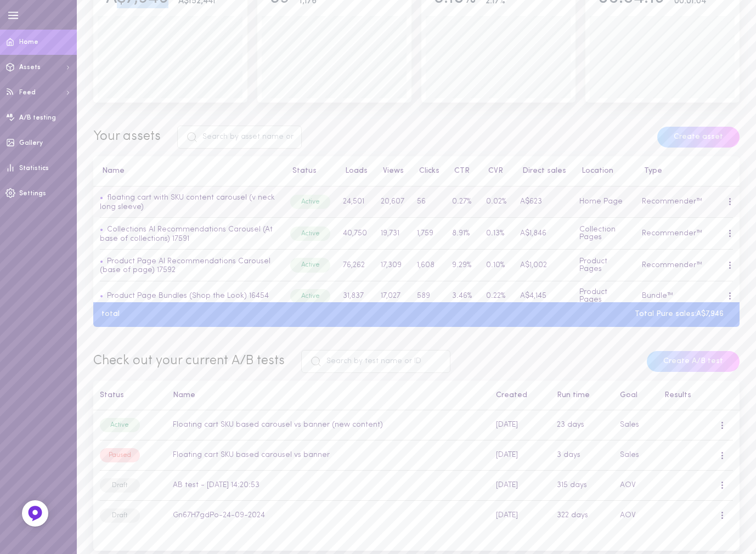 This screenshot has height=554, width=756. What do you see at coordinates (581, 396) in the screenshot?
I see `th: Run time` at bounding box center [581, 396].